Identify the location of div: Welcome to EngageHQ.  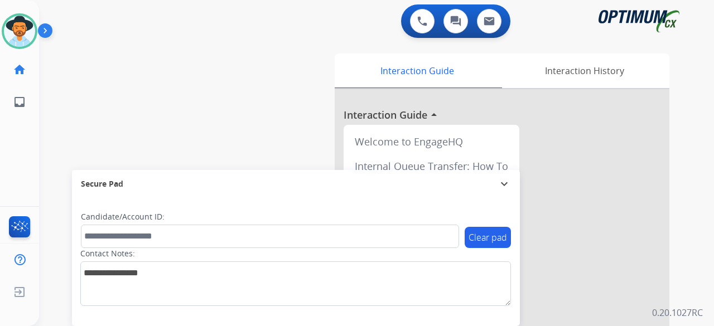
(431, 142).